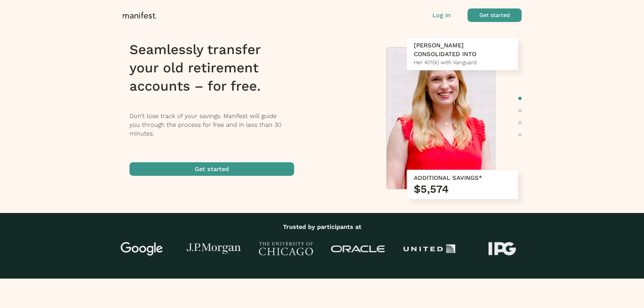  Describe the element at coordinates (286, 249) in the screenshot. I see `img: University of Chicago` at that location.